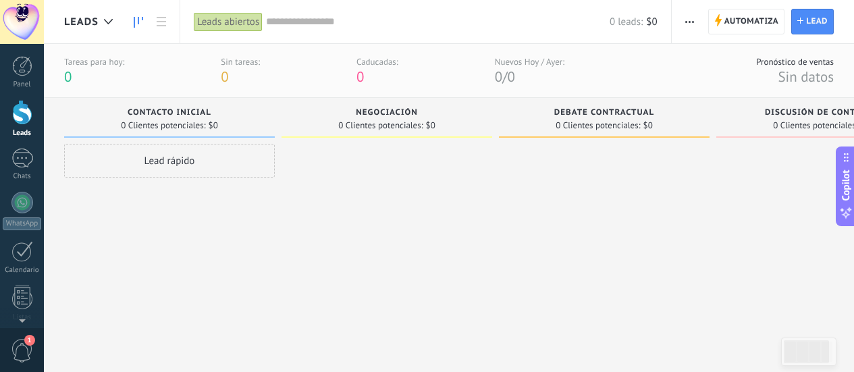 This screenshot has height=372, width=854. What do you see at coordinates (22, 176) in the screenshot?
I see `div: Chats` at bounding box center [22, 176].